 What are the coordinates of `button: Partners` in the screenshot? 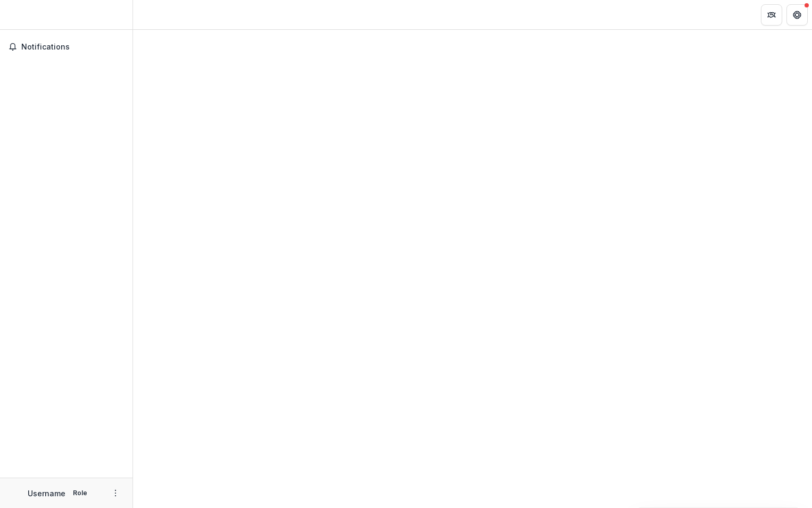 It's located at (772, 15).